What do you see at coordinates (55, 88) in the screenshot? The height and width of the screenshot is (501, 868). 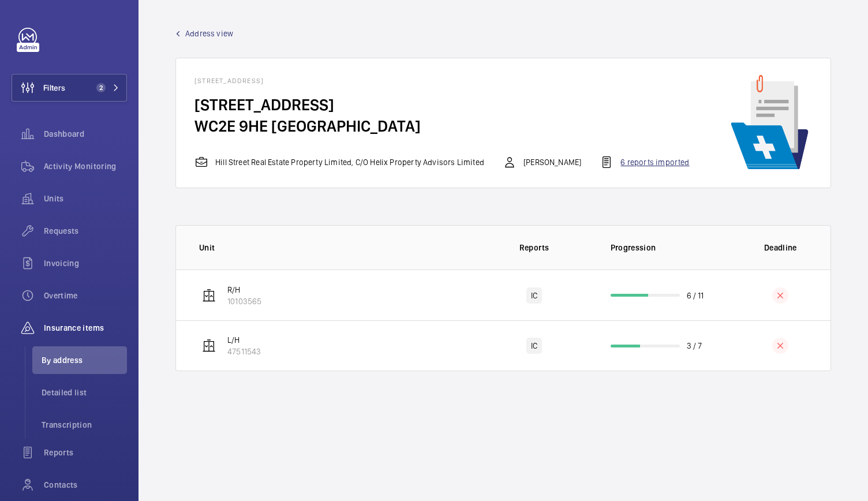 I see `span: Filters` at bounding box center [55, 88].